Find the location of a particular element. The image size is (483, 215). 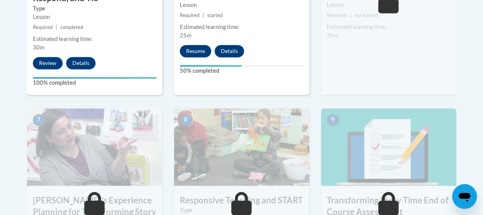

span: started is located at coordinates (215, 15).